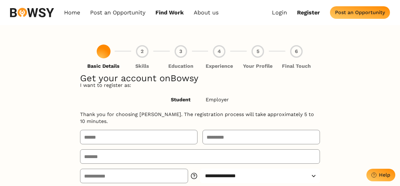 The image size is (400, 186). Describe the element at coordinates (297, 52) in the screenshot. I see `div: 6` at that location.